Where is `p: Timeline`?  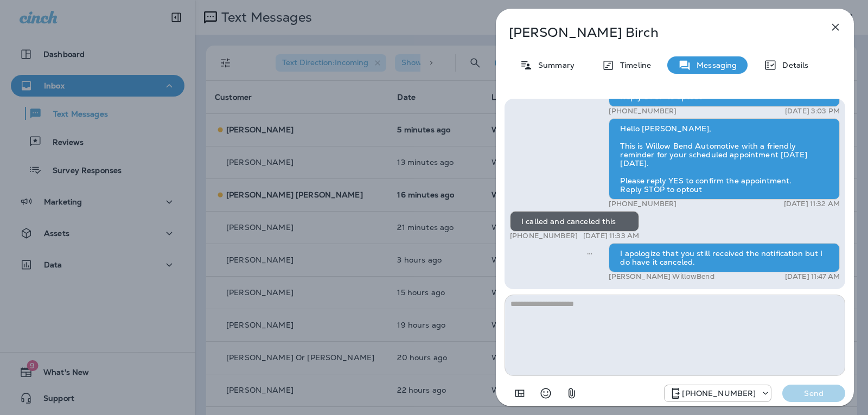 p: Timeline is located at coordinates (633, 65).